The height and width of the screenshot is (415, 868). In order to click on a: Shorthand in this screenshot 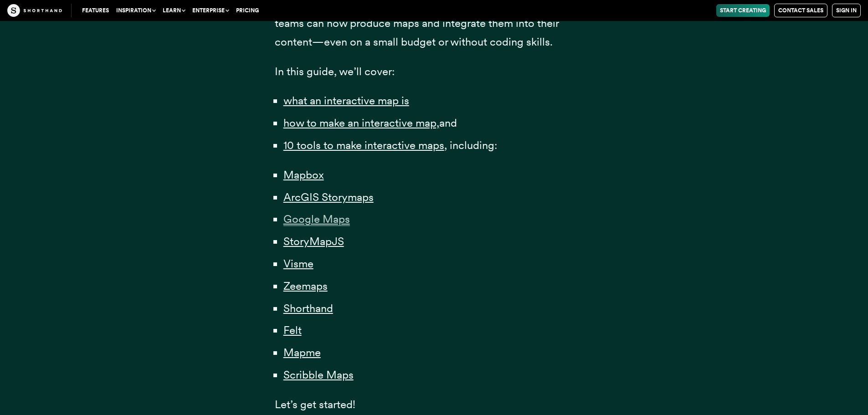, I will do `click(308, 308)`.